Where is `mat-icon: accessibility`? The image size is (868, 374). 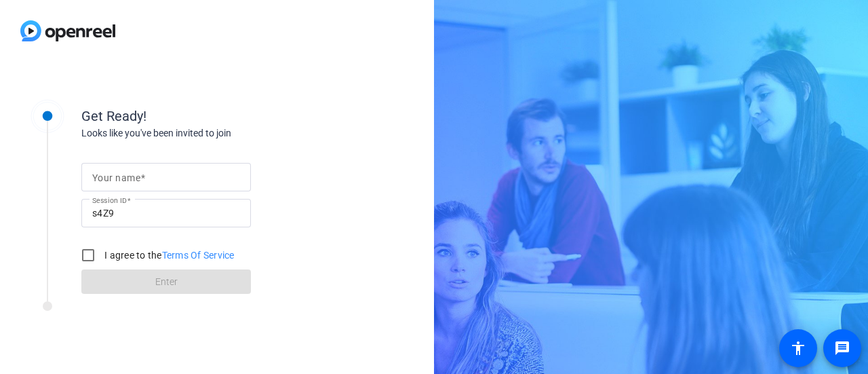 mat-icon: accessibility is located at coordinates (798, 348).